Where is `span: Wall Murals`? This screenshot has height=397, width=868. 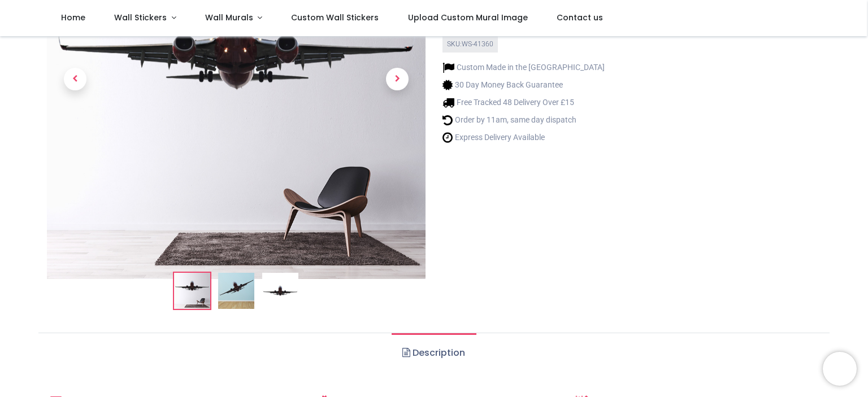 span: Wall Murals is located at coordinates (229, 17).